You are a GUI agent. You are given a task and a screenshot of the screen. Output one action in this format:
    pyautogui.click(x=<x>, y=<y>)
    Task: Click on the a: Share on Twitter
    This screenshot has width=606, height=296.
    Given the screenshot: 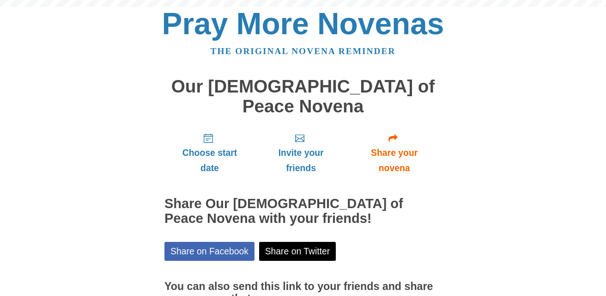 What is the action you would take?
    pyautogui.click(x=298, y=251)
    